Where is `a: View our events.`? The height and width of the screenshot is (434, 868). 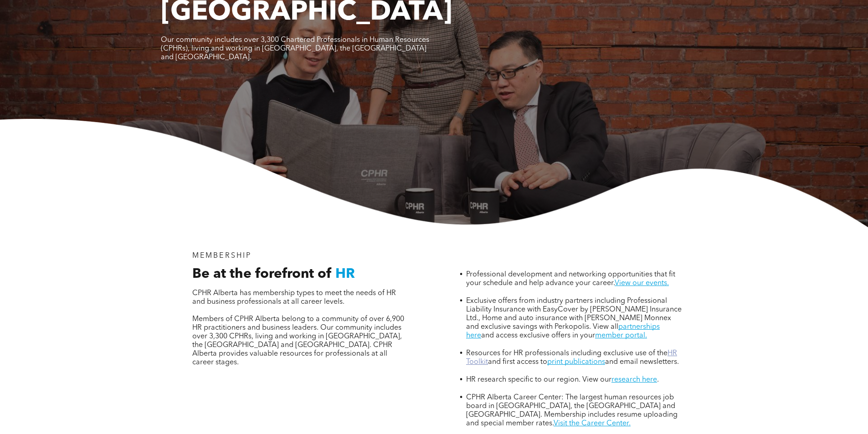 a: View our events. is located at coordinates (641, 283).